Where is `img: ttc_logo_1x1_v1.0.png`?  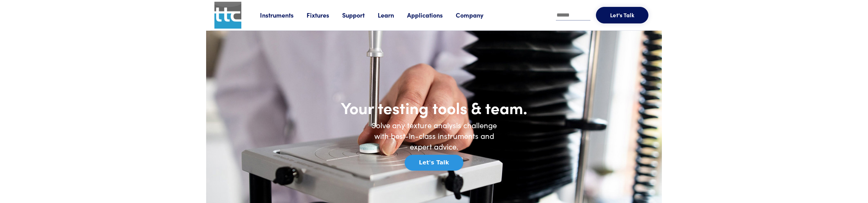 img: ttc_logo_1x1_v1.0.png is located at coordinates (228, 15).